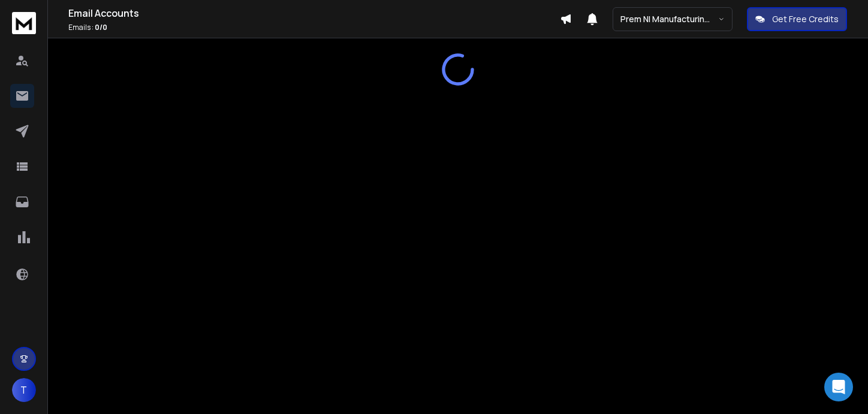  I want to click on span: T, so click(24, 390).